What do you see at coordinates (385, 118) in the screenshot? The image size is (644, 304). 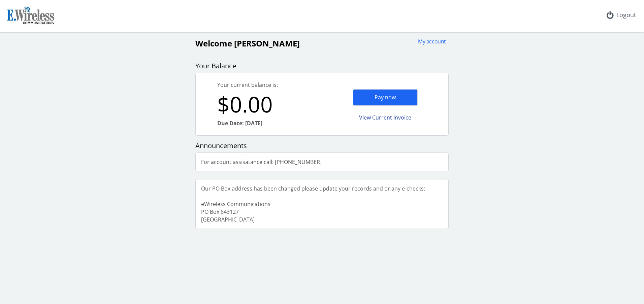 I see `div: View Current Invoice` at bounding box center [385, 118].